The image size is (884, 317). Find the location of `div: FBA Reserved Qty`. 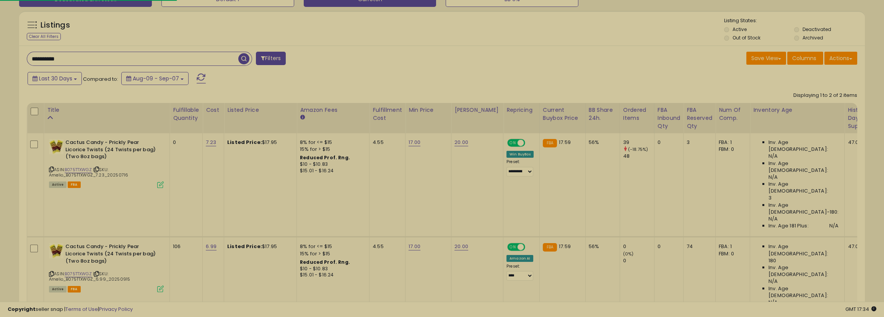

div: FBA Reserved Qty is located at coordinates (700, 118).